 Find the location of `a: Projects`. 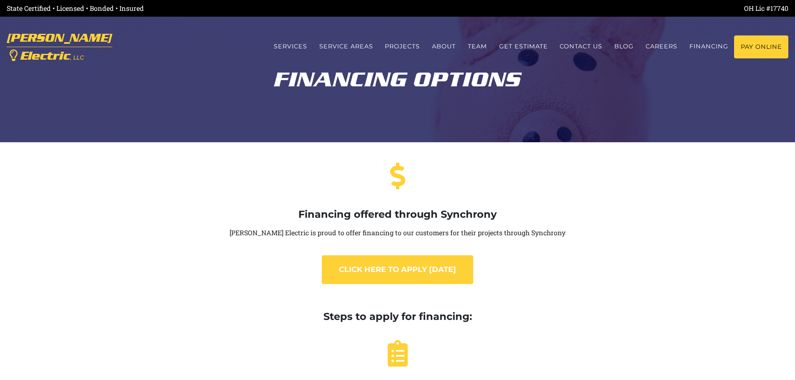

a: Projects is located at coordinates (402, 46).